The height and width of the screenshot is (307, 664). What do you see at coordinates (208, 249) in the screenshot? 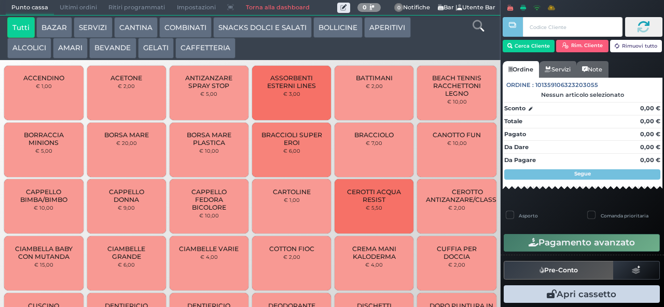
I see `span: CIAMBELLE VARIE` at bounding box center [208, 249].